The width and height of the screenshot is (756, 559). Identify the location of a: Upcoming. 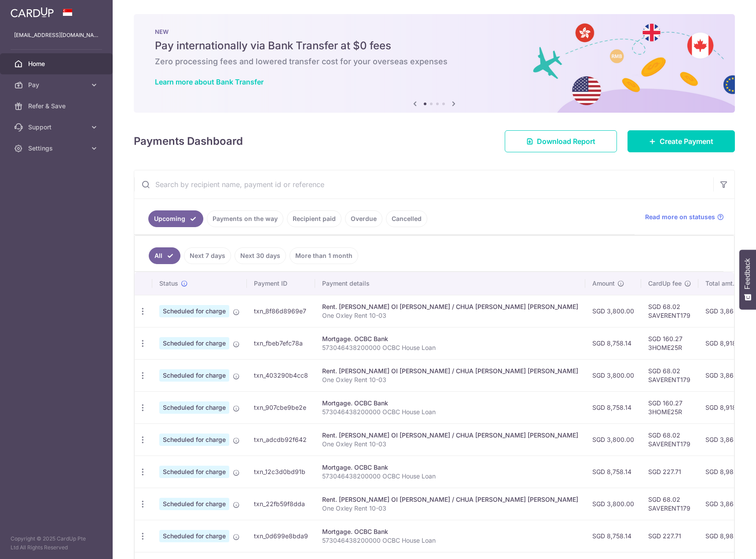
(176, 219).